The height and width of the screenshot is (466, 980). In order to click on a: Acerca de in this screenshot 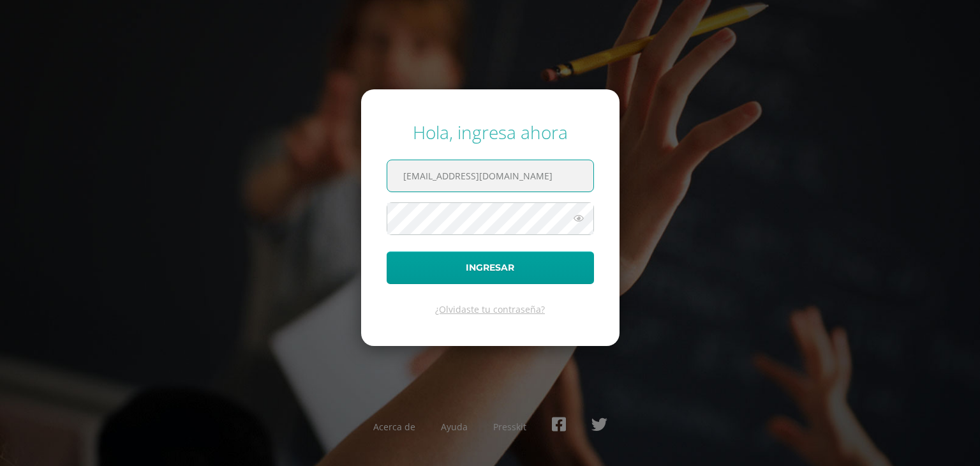, I will do `click(394, 427)`.